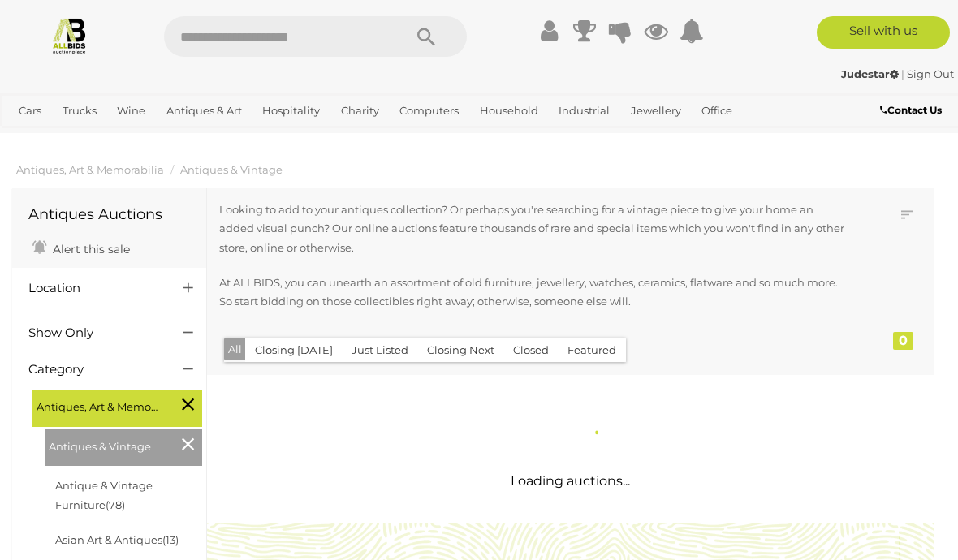 The image size is (958, 560). I want to click on button: Closed, so click(531, 350).